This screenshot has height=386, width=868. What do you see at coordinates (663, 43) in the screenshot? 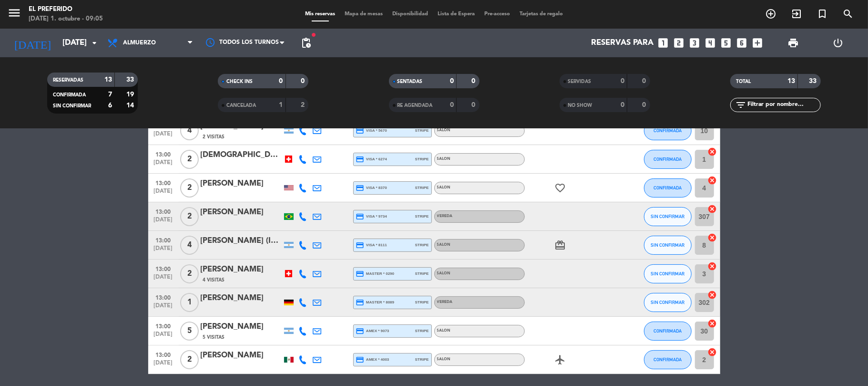
I see `i: looks_one` at bounding box center [663, 43].